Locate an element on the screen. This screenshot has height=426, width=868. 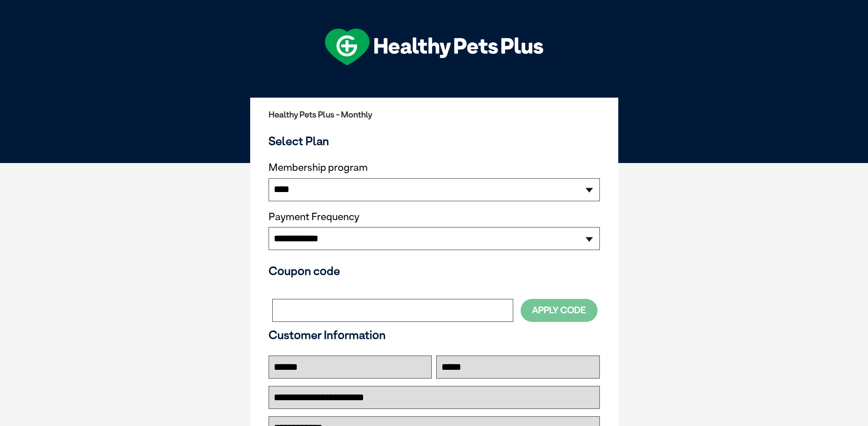
button: Apply Code is located at coordinates (559, 310).